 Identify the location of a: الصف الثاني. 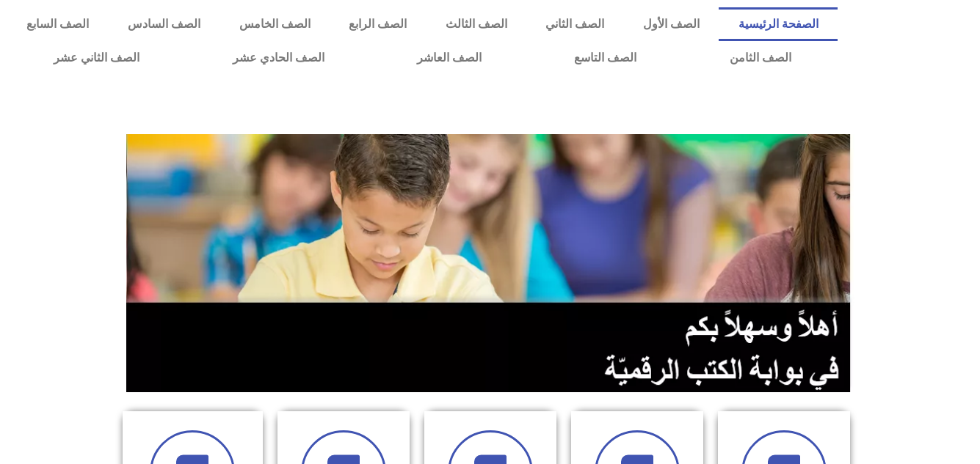
(575, 24).